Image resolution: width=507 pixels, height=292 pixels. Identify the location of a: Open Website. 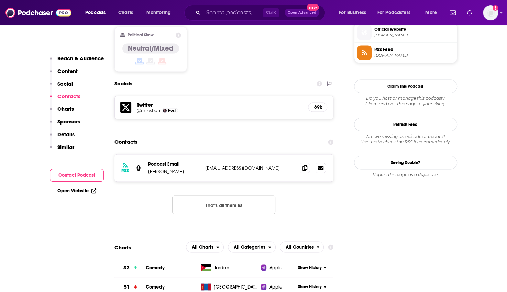
(77, 190).